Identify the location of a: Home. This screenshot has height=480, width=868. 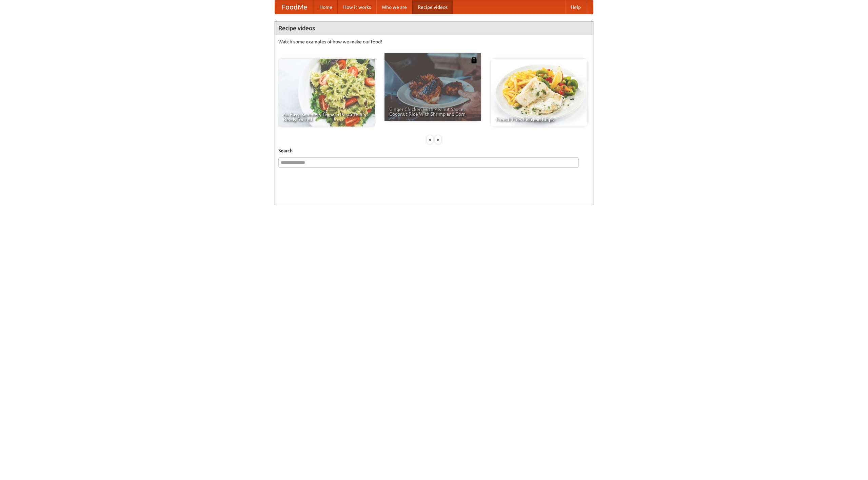
(326, 7).